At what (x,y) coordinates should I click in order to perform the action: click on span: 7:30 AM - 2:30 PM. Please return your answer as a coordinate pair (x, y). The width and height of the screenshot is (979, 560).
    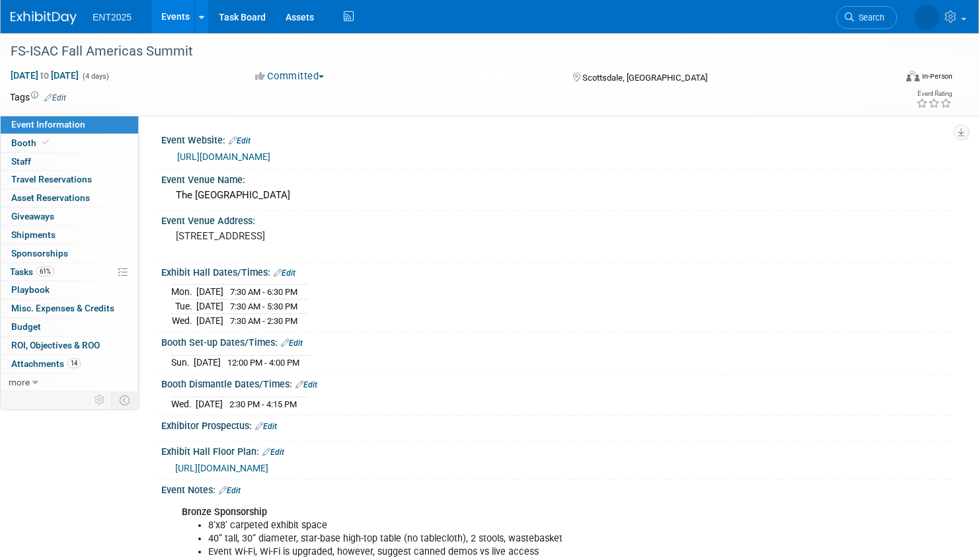
    Looking at the image, I should click on (264, 321).